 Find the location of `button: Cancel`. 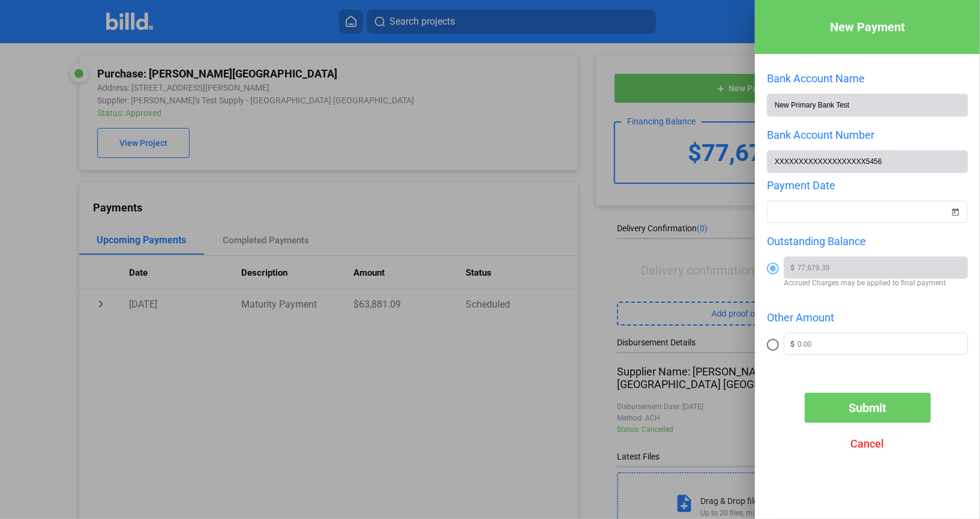

button: Cancel is located at coordinates (868, 443).